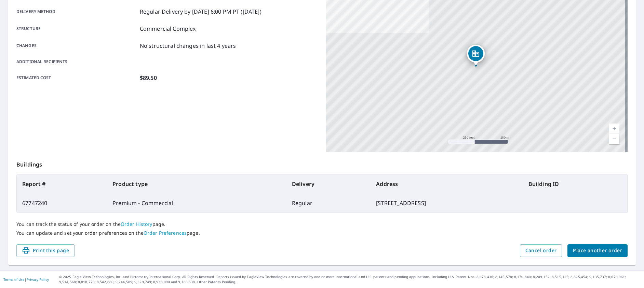 This screenshot has width=644, height=288. I want to click on button: Place another order, so click(597, 251).